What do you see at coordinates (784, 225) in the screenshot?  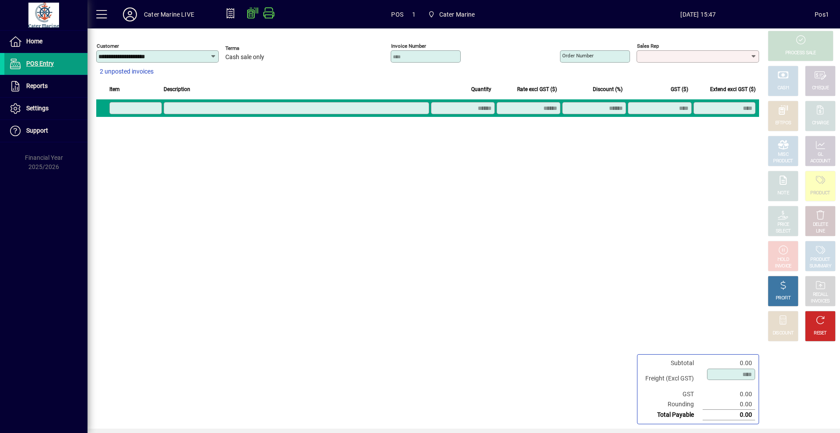 I see `div: PRICE` at bounding box center [784, 225].